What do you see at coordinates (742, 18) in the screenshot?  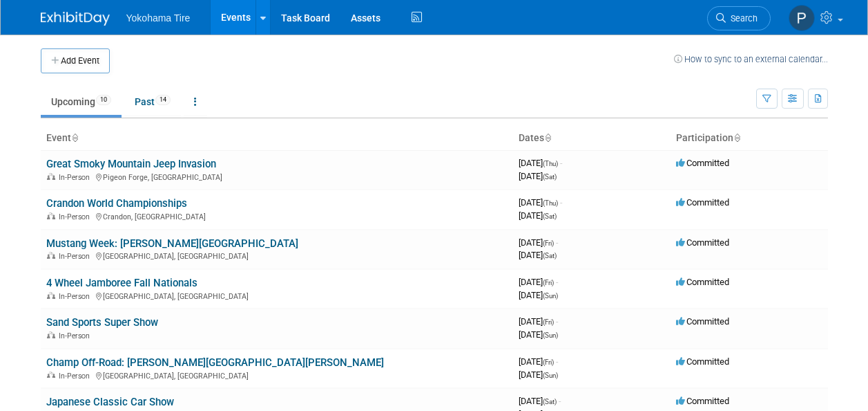 I see `span: Search` at bounding box center [742, 18].